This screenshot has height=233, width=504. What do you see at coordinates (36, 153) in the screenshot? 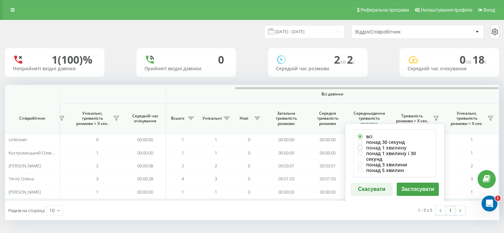
I see `span: Костромицький Олександр` at bounding box center [36, 153].